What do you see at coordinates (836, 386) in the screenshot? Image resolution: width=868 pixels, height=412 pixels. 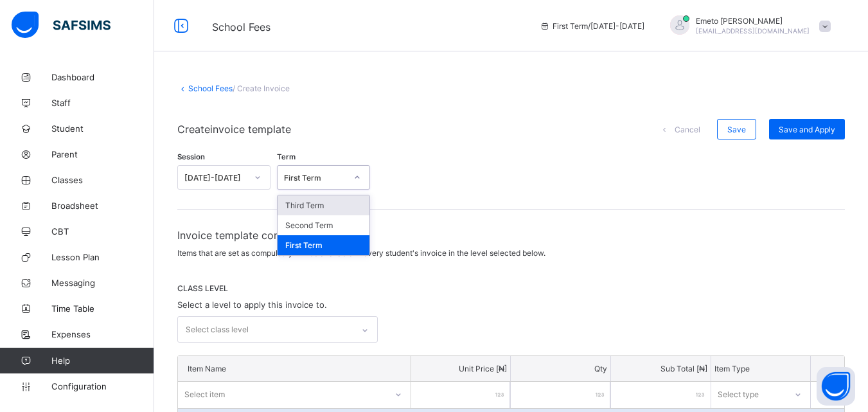 I see `button: Open asap` at bounding box center [836, 386].